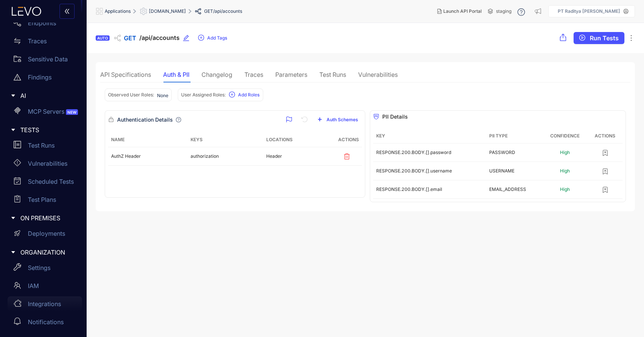 The image size is (644, 337). Describe the element at coordinates (582, 38) in the screenshot. I see `span: play-circle` at that location.